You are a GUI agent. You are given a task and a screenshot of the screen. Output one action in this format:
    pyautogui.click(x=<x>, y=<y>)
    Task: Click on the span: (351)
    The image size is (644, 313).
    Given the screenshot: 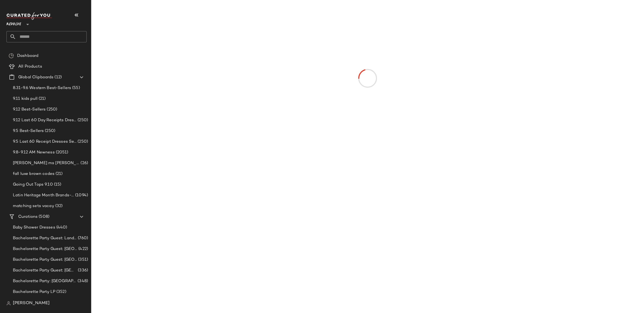 What is the action you would take?
    pyautogui.click(x=82, y=260)
    